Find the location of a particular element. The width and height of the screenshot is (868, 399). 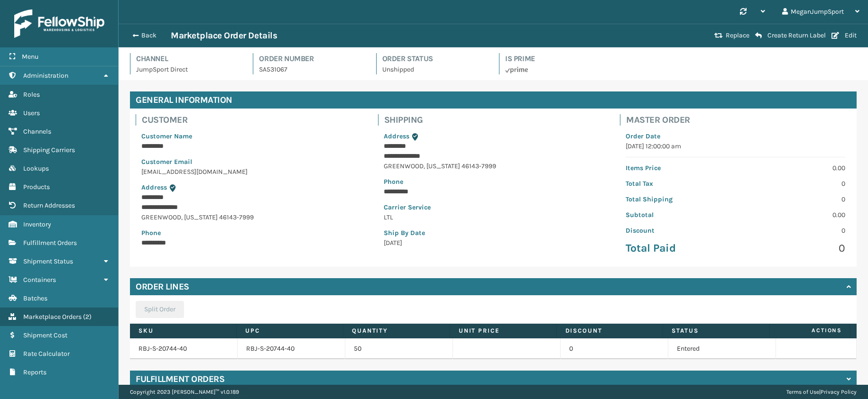

img: logo is located at coordinates (59, 23).